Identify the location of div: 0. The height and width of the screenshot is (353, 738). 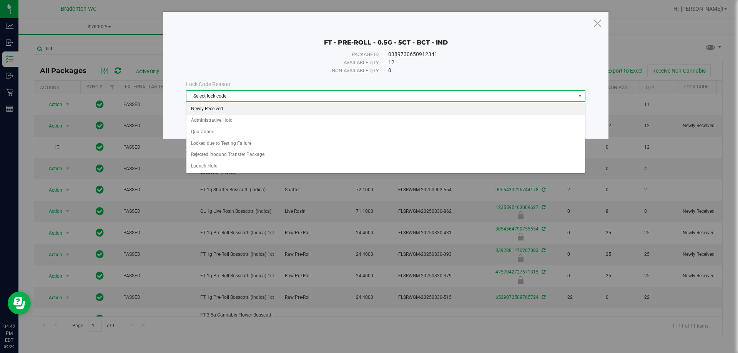
(478, 70).